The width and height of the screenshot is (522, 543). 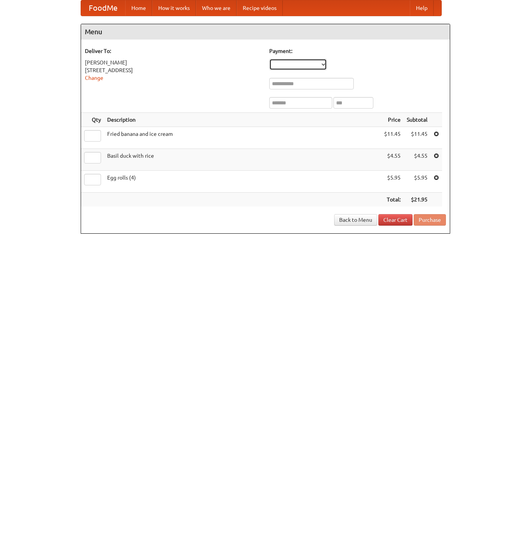 What do you see at coordinates (392, 120) in the screenshot?
I see `th: Price` at bounding box center [392, 120].